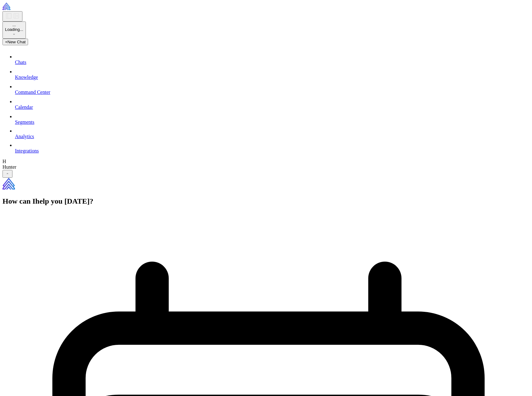 Image resolution: width=532 pixels, height=396 pixels. I want to click on button: +New Chat, so click(15, 42).